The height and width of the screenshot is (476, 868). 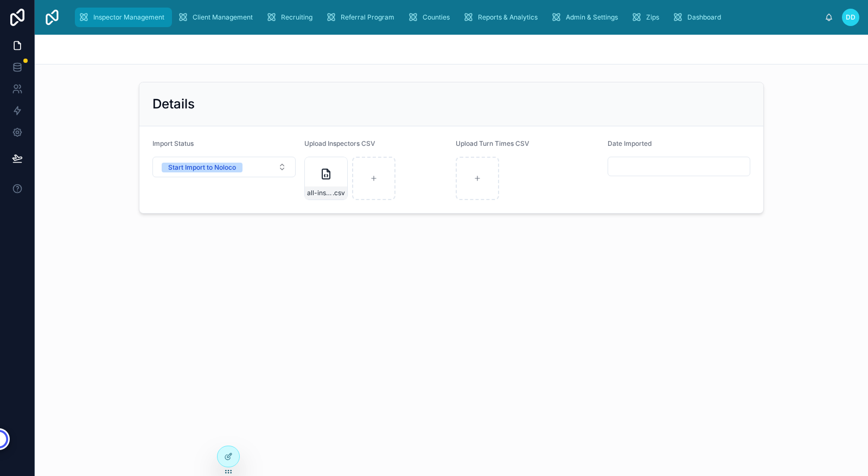 What do you see at coordinates (647, 17) in the screenshot?
I see `a: Zips` at bounding box center [647, 17].